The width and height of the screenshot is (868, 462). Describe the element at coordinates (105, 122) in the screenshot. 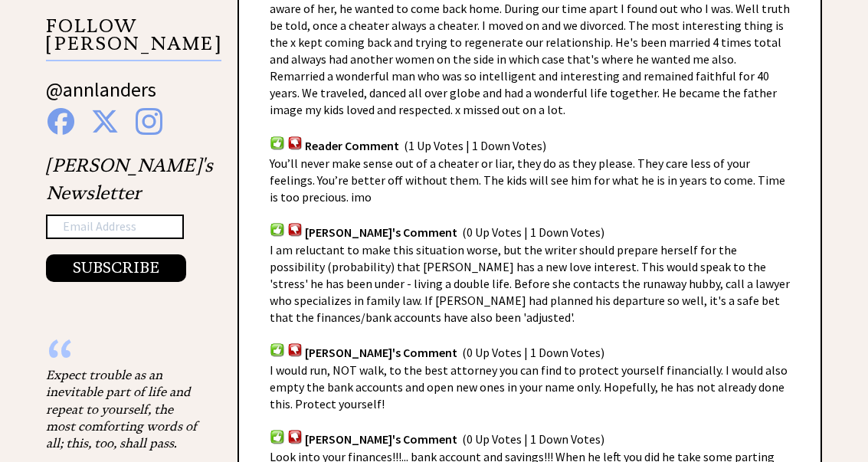

I see `img: x%20blue.png` at that location.